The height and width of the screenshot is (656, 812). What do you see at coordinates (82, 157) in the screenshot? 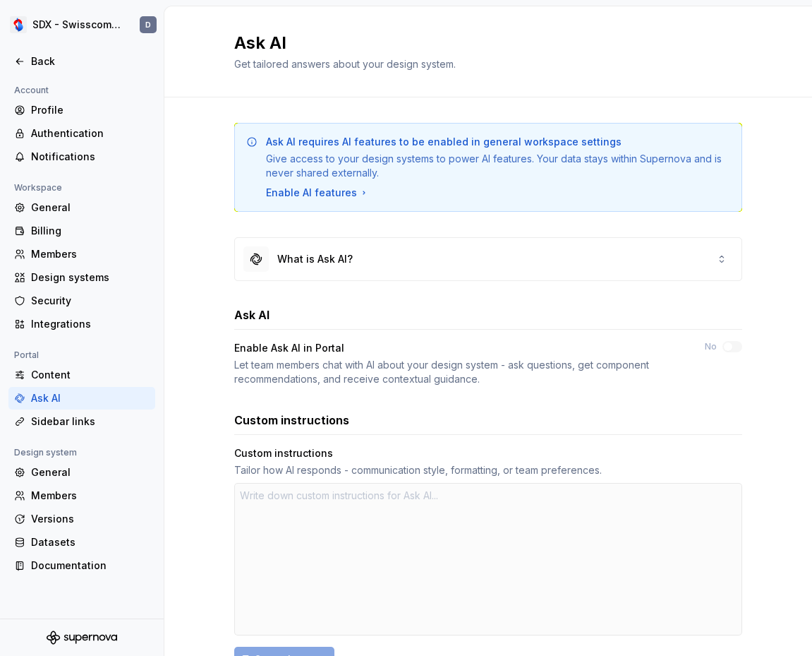
I see `a: Notifications` at bounding box center [82, 157].